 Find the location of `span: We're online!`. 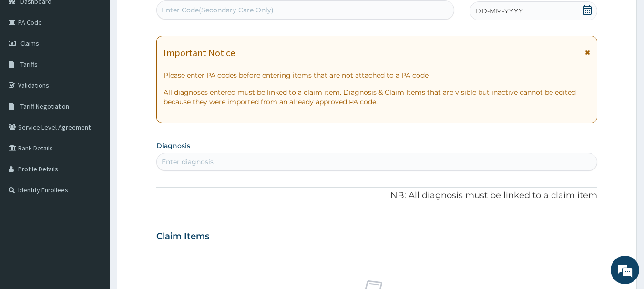

span: We're online! is located at coordinates (93, 133).